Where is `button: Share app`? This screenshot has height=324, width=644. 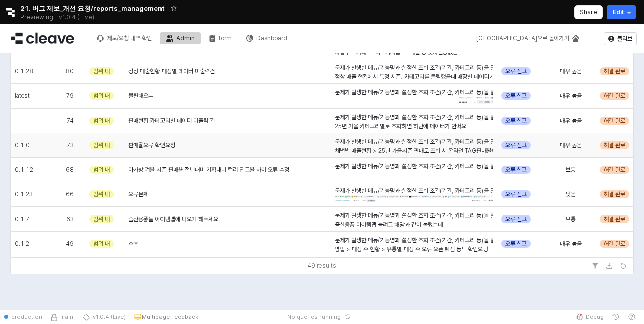
button: Share app is located at coordinates (588, 12).